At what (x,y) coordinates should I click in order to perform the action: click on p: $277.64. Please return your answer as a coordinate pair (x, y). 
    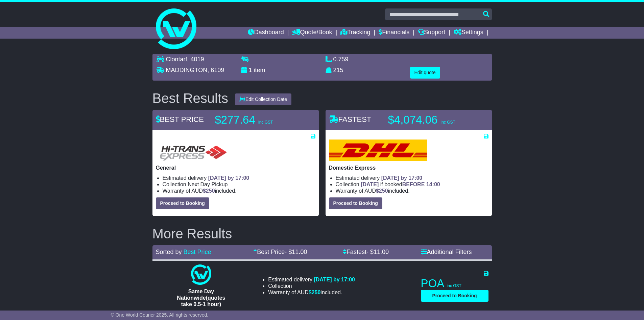
    Looking at the image, I should click on (257, 120).